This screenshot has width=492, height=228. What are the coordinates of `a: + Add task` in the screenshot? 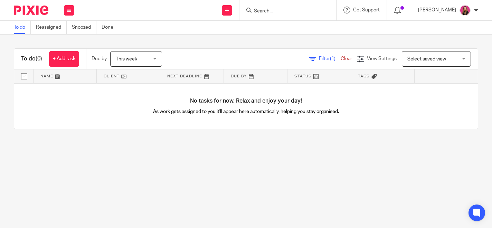 It's located at (64, 59).